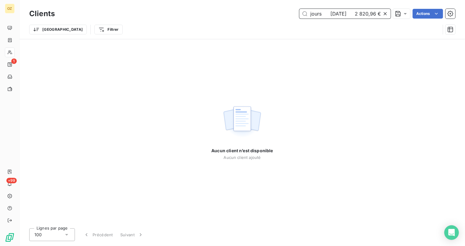 This screenshot has height=246, width=465. I want to click on div: Open Intercom Messenger, so click(452, 233).